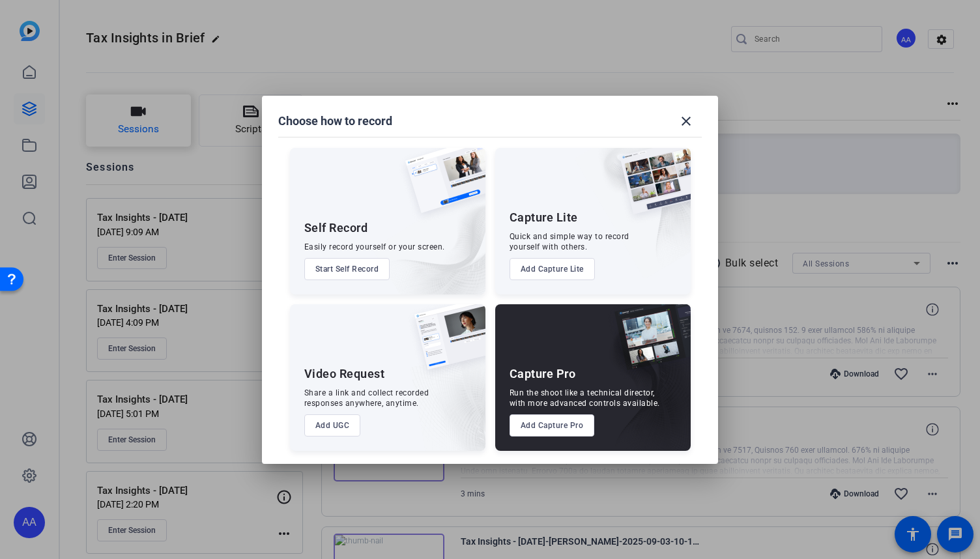  I want to click on h1: Choose how to record, so click(335, 121).